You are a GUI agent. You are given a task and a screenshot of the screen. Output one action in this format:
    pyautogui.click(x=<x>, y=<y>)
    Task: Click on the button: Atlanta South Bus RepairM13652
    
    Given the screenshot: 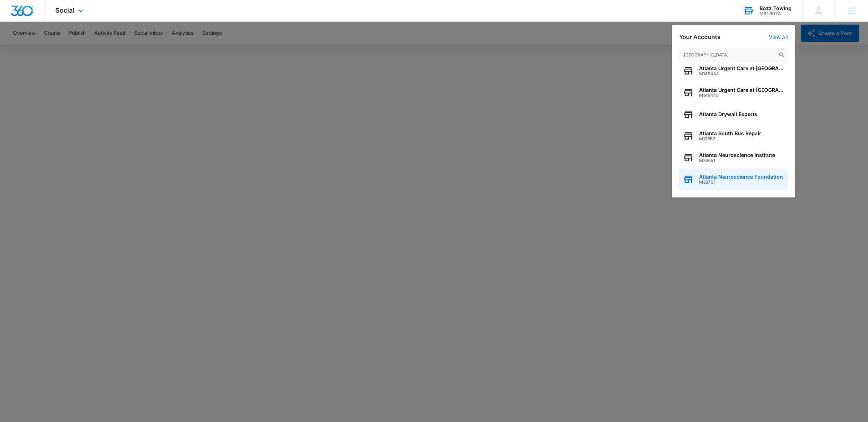 What is the action you would take?
    pyautogui.click(x=733, y=136)
    